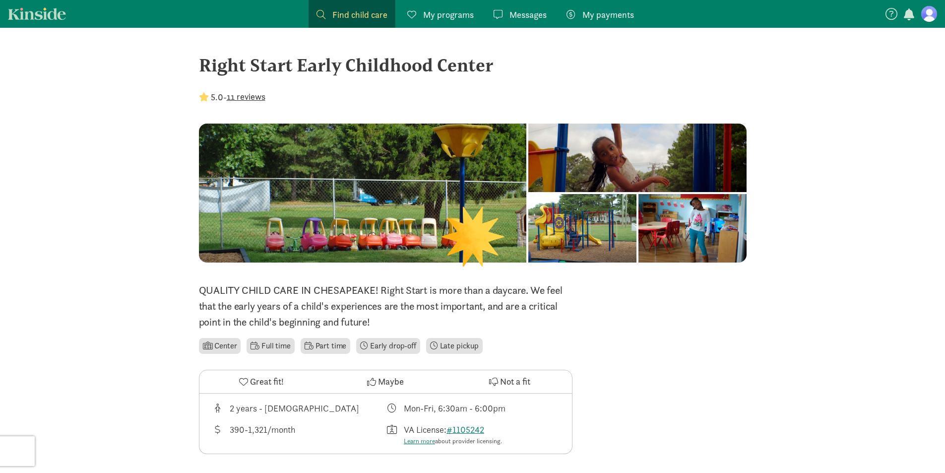  I want to click on div: 390-1,321/month, so click(262, 434).